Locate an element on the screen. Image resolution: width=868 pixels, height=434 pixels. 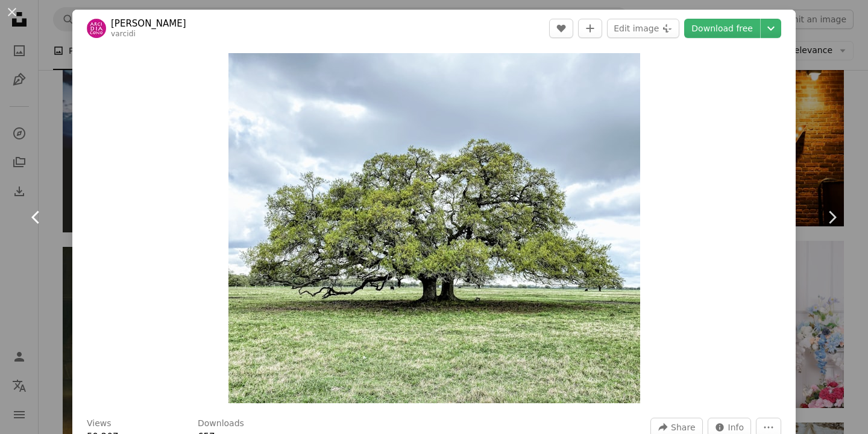
img: Go to Vivian Arcidiacono's profile is located at coordinates (97, 28).